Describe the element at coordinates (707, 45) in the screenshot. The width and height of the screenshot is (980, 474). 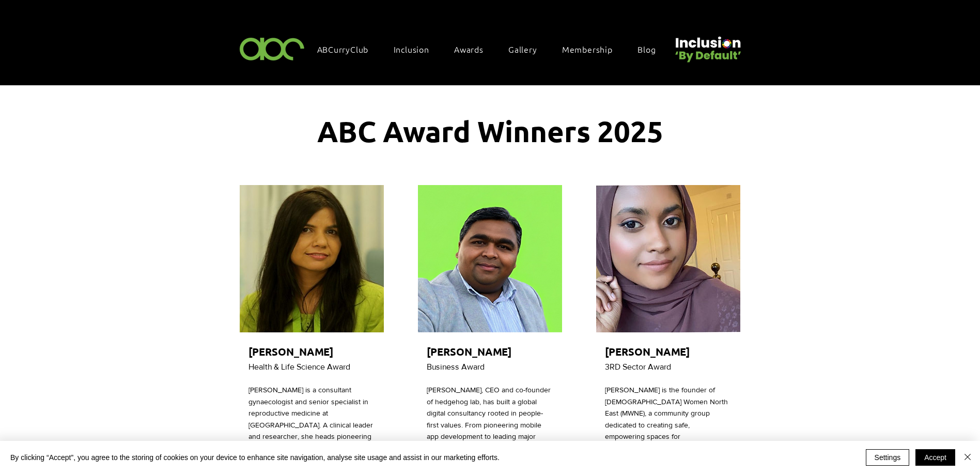
I see `img: Untitled design (22).png` at that location.